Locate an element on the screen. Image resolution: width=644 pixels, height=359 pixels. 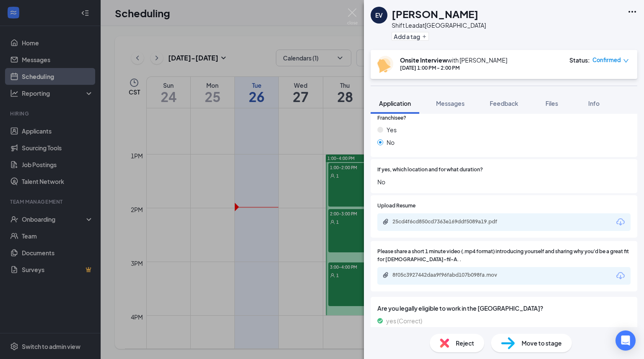
div: EV is located at coordinates (379, 15).